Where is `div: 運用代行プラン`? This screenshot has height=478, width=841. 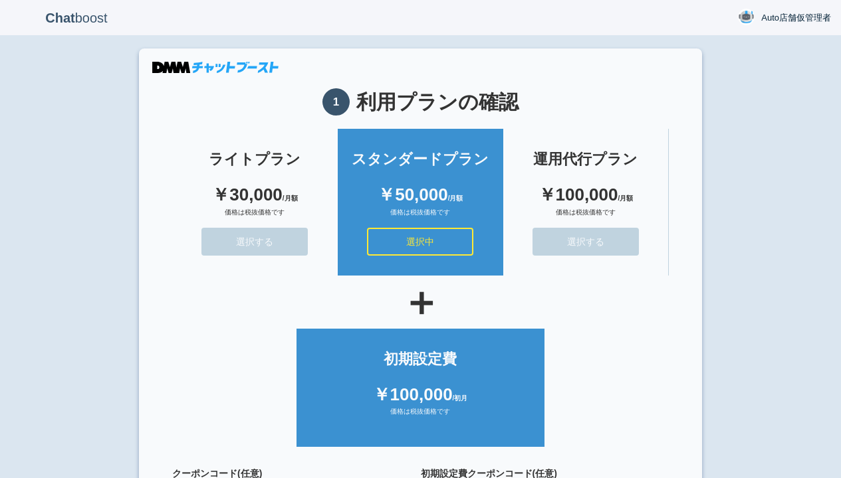 div: 運用代行プラン is located at coordinates (585, 159).